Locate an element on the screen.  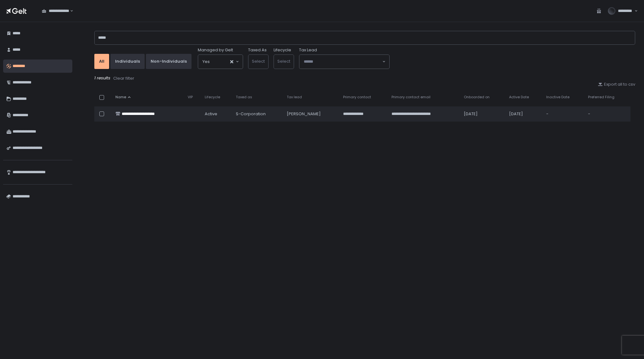
div: 1 results is located at coordinates (365, 78).